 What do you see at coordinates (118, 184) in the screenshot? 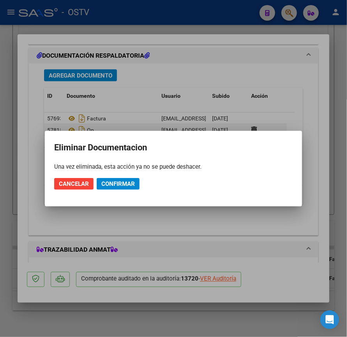
I see `button: Confirmar` at bounding box center [118, 184].